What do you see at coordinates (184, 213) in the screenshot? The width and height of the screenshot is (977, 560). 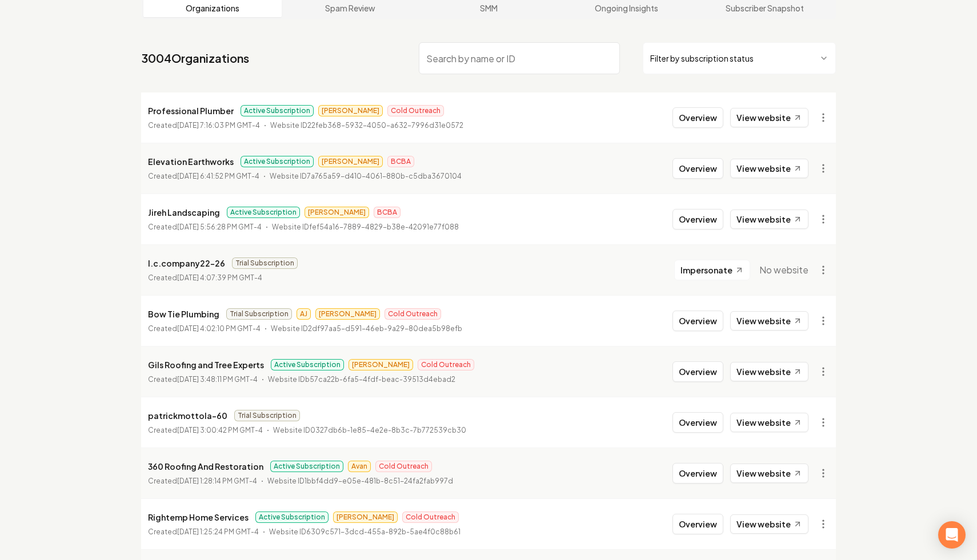 I see `p: Jireh Landscaping` at bounding box center [184, 213].